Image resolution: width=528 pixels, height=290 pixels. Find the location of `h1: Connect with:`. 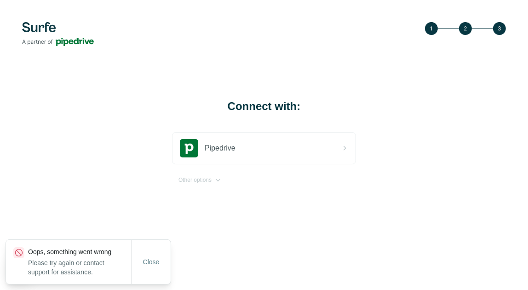

h1: Connect with: is located at coordinates (264, 106).